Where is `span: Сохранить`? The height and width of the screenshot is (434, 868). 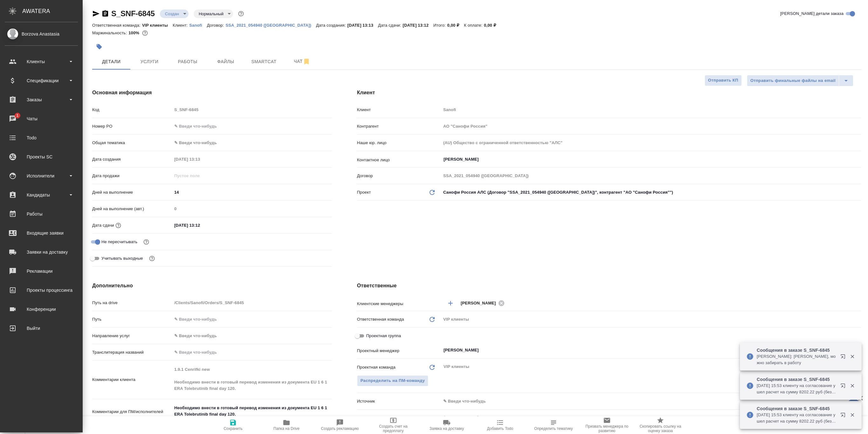
span: Сохранить is located at coordinates (233, 429).